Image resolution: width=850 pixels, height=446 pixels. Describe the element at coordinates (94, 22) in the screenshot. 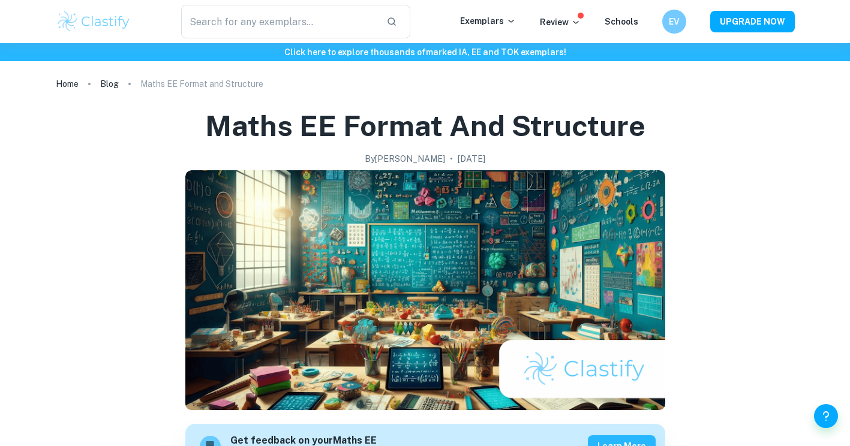

I see `img: Clastify logo` at that location.